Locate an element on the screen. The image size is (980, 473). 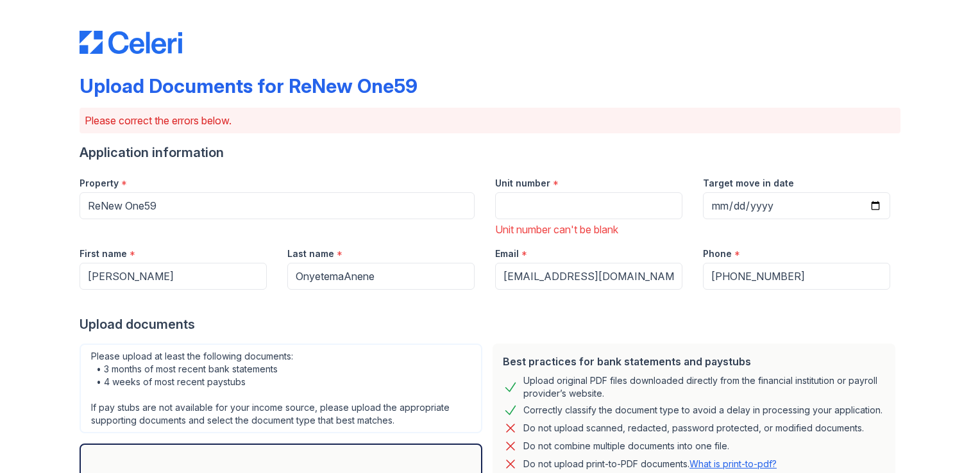
p: Do not upload print-to-PDF documents. is located at coordinates (650, 465).